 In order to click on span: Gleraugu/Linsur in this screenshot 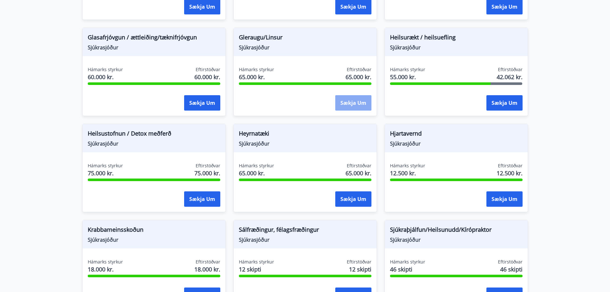, I will do `click(305, 38)`.